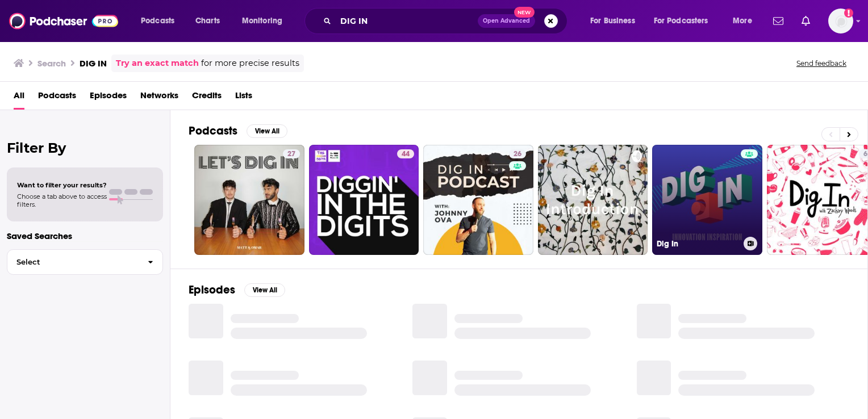 The image size is (868, 419). What do you see at coordinates (681, 21) in the screenshot?
I see `span: For Podcasters` at bounding box center [681, 21].